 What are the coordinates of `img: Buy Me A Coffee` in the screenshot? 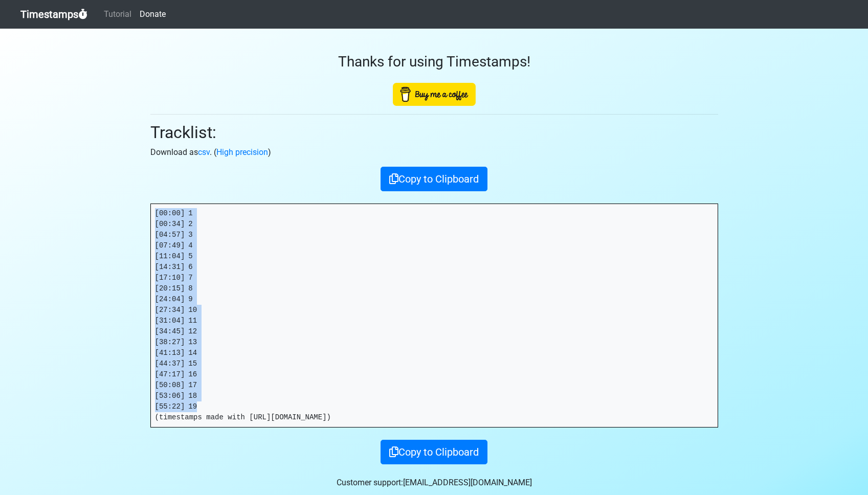 It's located at (434, 94).